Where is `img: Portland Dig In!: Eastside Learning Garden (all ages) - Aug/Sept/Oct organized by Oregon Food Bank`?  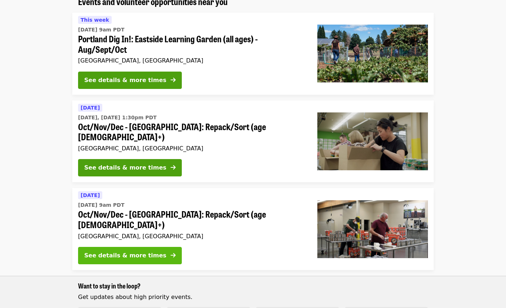
img: Portland Dig In!: Eastside Learning Garden (all ages) - Aug/Sept/Oct organized by Oregon Food Bank is located at coordinates (372, 53).